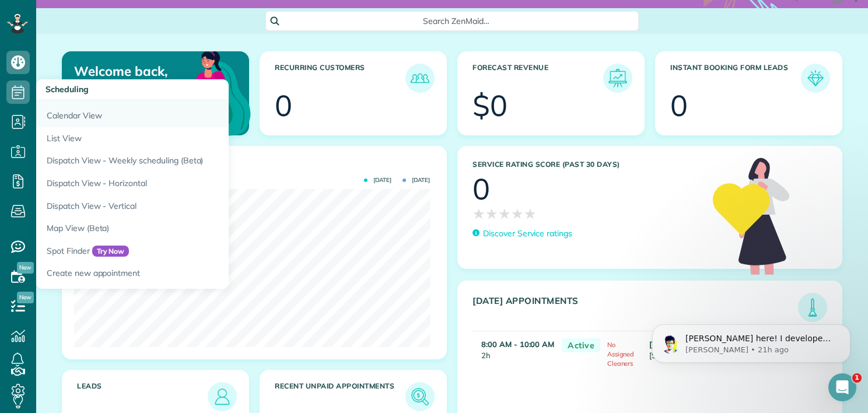  What do you see at coordinates (255, 167) in the screenshot?
I see `h3: Actual Revenue this month` at bounding box center [255, 167].